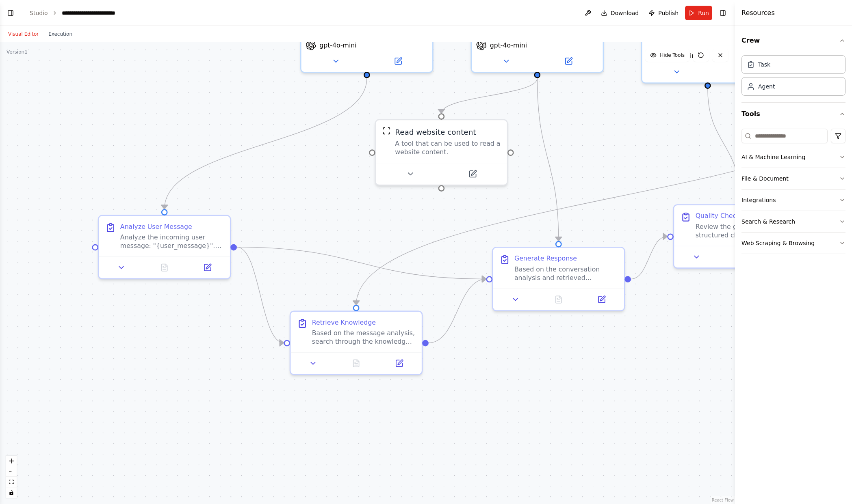  I want to click on div: Crew, so click(793, 77).